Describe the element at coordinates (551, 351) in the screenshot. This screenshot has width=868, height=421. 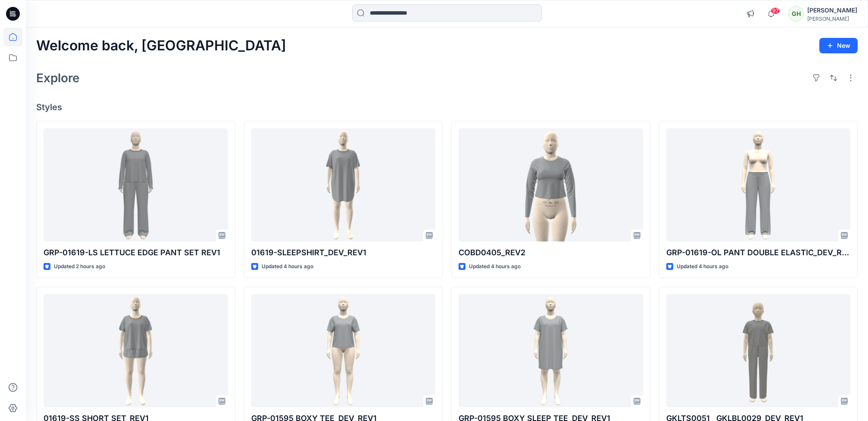
I see `a: GRP-01595 BOXY SLEEP TEE_DEV_REV1` at that location.